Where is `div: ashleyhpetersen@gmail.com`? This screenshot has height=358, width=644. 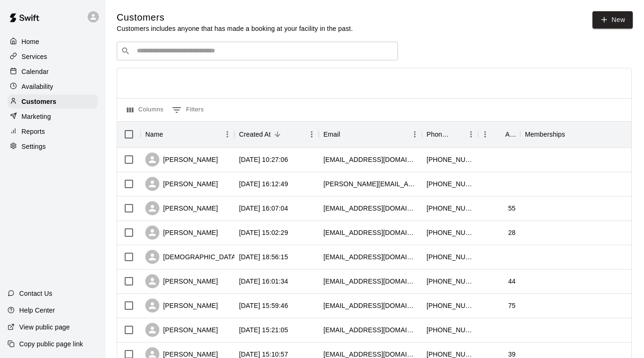 div: ashleyhpetersen@gmail.com is located at coordinates (370, 160).